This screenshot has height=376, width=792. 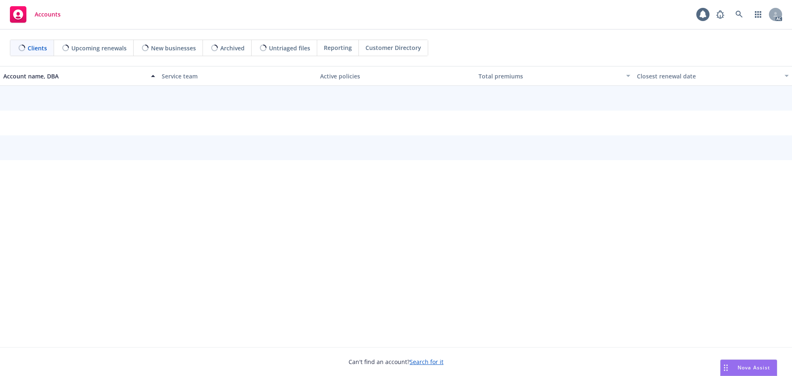 I want to click on button: Total premiums, so click(x=555, y=76).